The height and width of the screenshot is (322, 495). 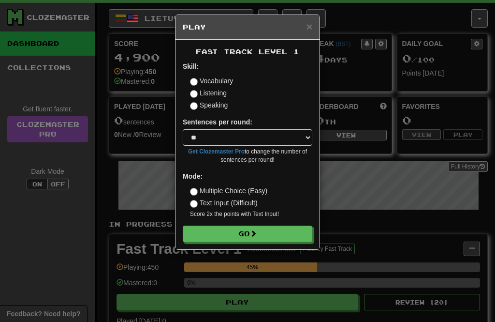 I want to click on input: Vocabulary, so click(x=194, y=82).